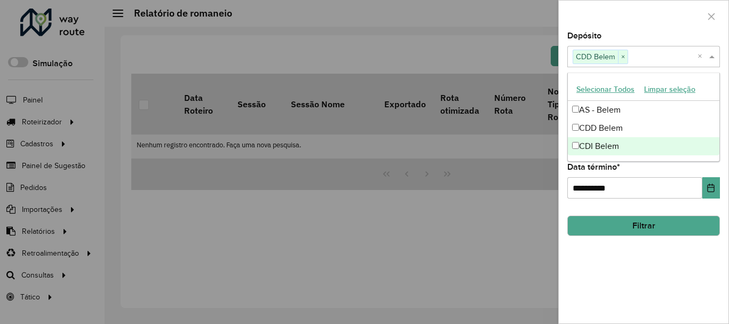  I want to click on div: CDD Belem, so click(644, 128).